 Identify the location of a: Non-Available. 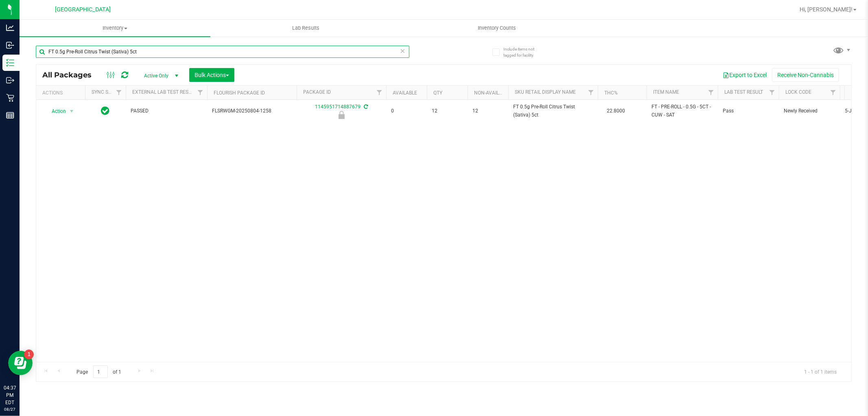
(492, 93).